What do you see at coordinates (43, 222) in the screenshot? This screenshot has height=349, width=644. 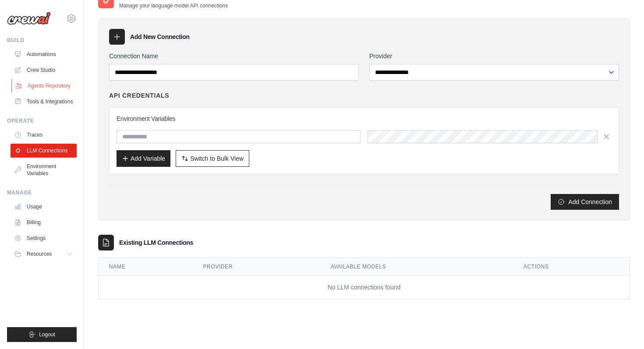 I see `a: Billing` at bounding box center [43, 222].